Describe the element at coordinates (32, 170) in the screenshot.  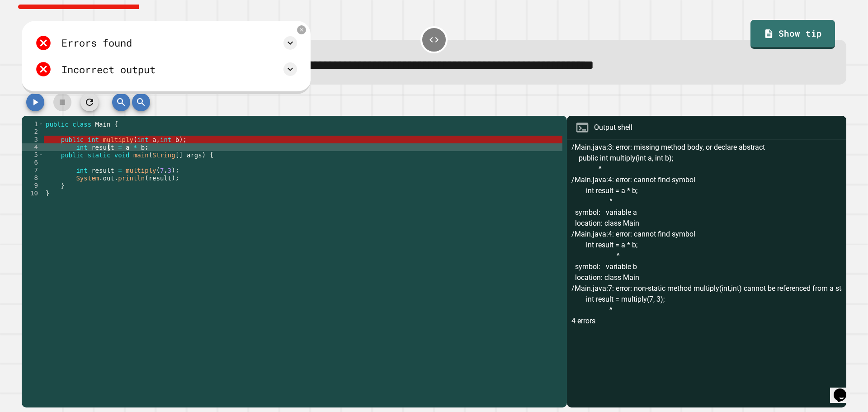
I see `div: 7` at that location.